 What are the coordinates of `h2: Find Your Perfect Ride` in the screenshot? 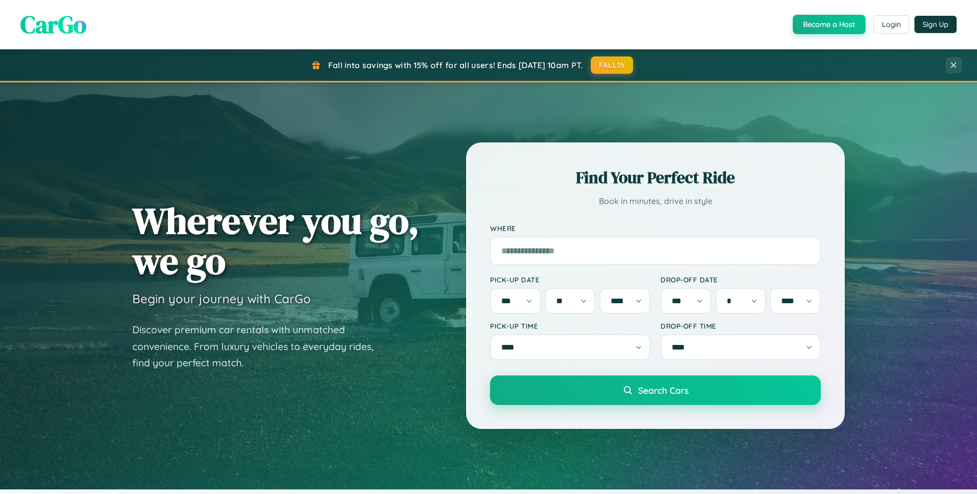 It's located at (655, 178).